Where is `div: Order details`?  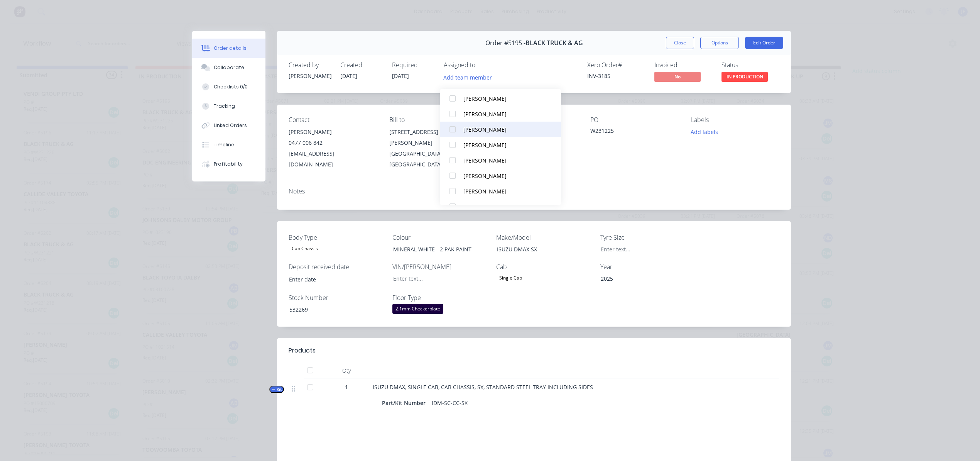 div: Order details is located at coordinates (230, 48).